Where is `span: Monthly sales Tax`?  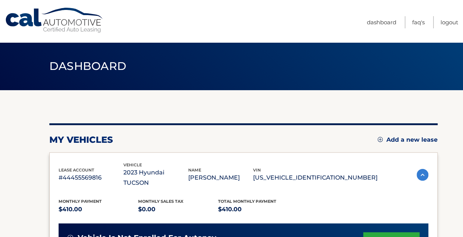
span: Monthly sales Tax is located at coordinates (161, 202).